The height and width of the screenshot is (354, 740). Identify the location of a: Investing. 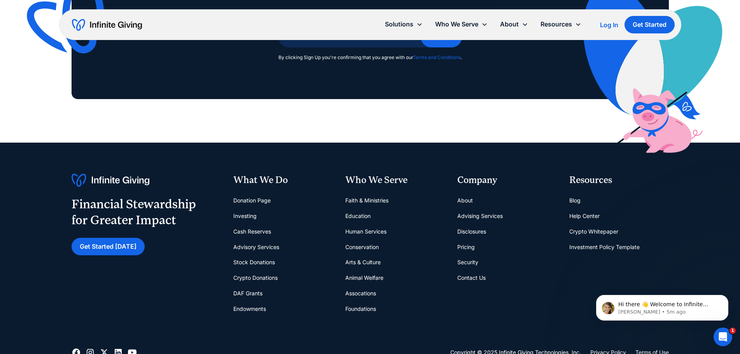
(245, 216).